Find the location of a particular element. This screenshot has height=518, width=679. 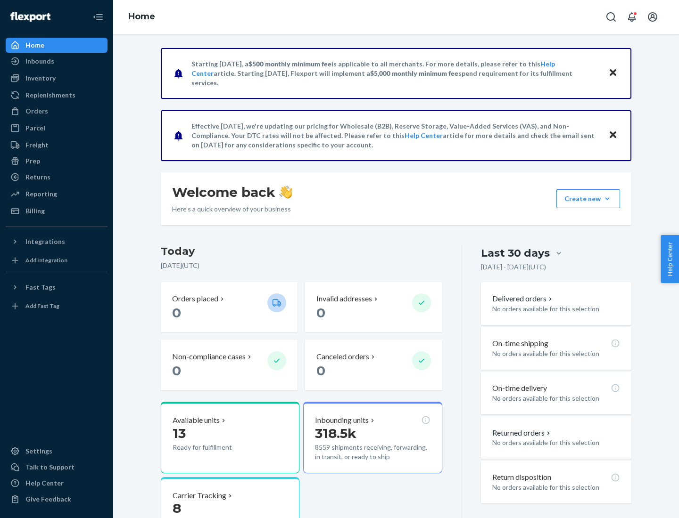

a: Add Fast Tag is located at coordinates (57, 306).